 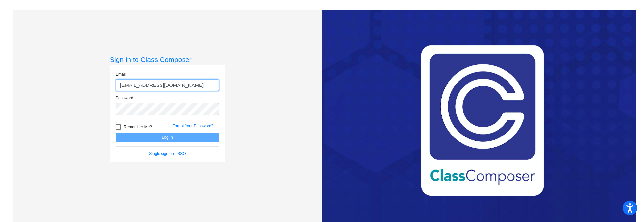 I want to click on a: Single sign on - SSO, so click(x=167, y=153).